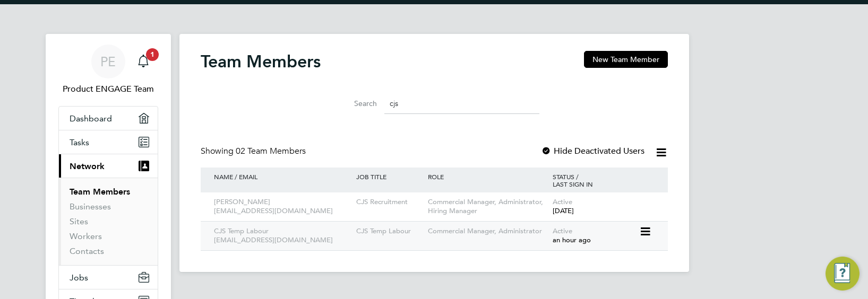 Image resolution: width=868 pixels, height=299 pixels. Describe the element at coordinates (842, 274) in the screenshot. I see `button: Engage Resource Center` at that location.